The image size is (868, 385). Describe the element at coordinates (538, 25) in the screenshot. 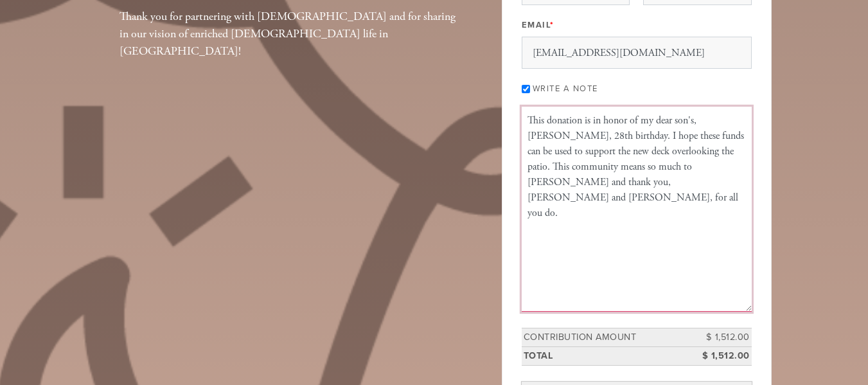

I see `label: Email` at that location.